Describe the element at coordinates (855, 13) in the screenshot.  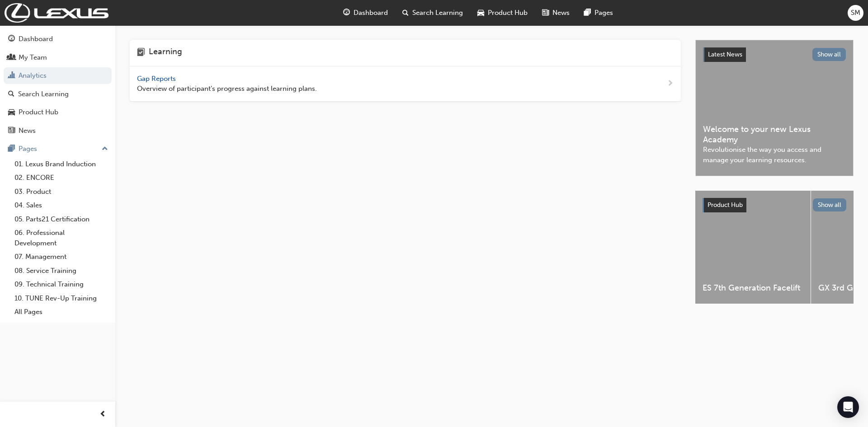
I see `button: SM` at that location.